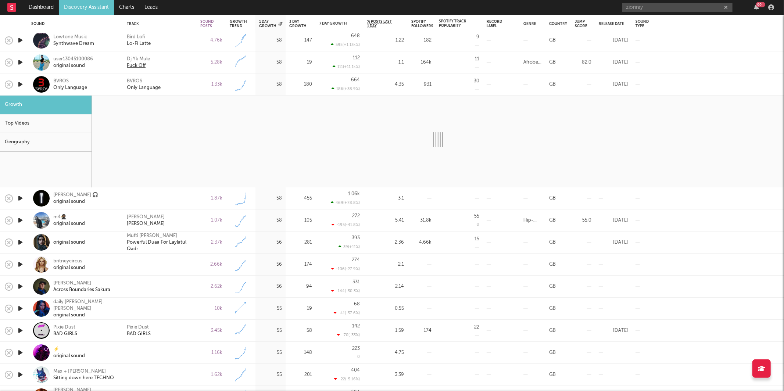 This screenshot has width=784, height=391. What do you see at coordinates (421, 220) in the screenshot?
I see `div: 31.8k` at bounding box center [421, 220].